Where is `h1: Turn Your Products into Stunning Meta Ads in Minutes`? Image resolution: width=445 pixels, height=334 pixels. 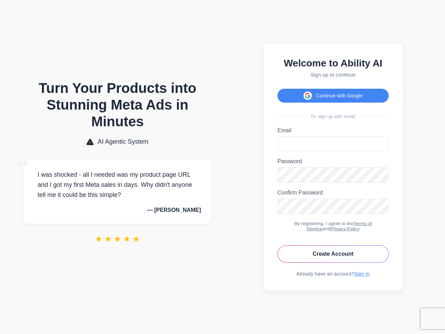 h1: Turn Your Products into Stunning Meta Ads in Minutes is located at coordinates (118, 105).